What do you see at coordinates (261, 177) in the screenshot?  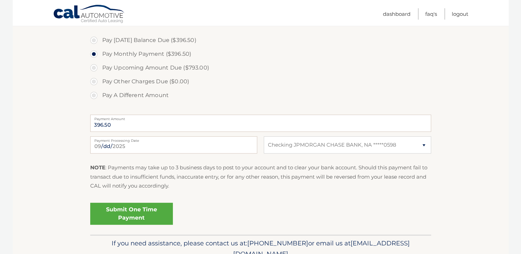 I see `p: : Payments may take up to 3 business days to post to your account and to clear your bank account....` at bounding box center [261, 177].